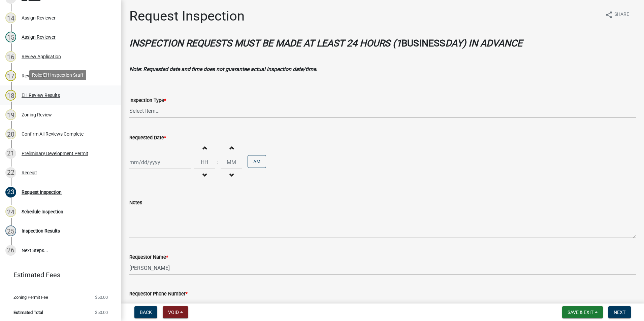 This screenshot has width=644, height=321. I want to click on span: Back, so click(146, 313).